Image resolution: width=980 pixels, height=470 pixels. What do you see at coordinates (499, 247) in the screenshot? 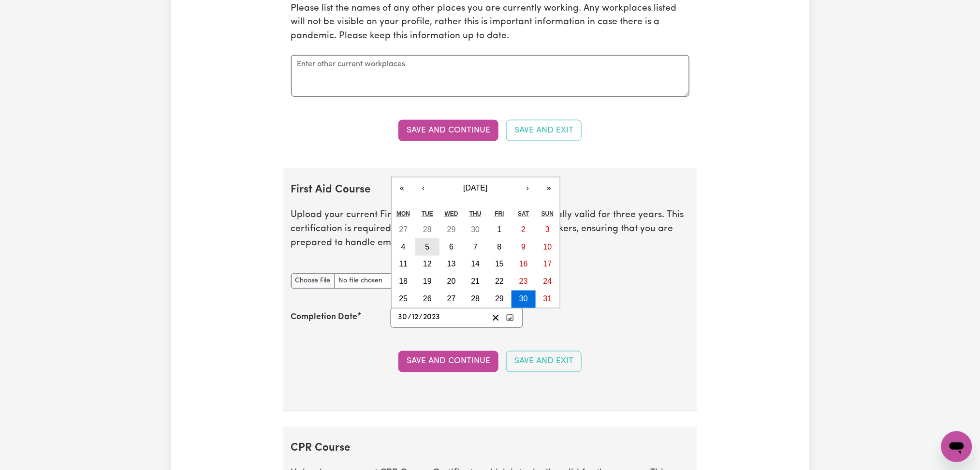
I see `button: December 8, 2023` at bounding box center [499, 247].